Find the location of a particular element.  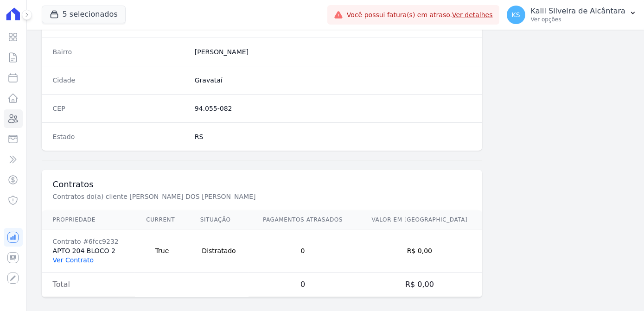

td: Total is located at coordinates (88, 284).